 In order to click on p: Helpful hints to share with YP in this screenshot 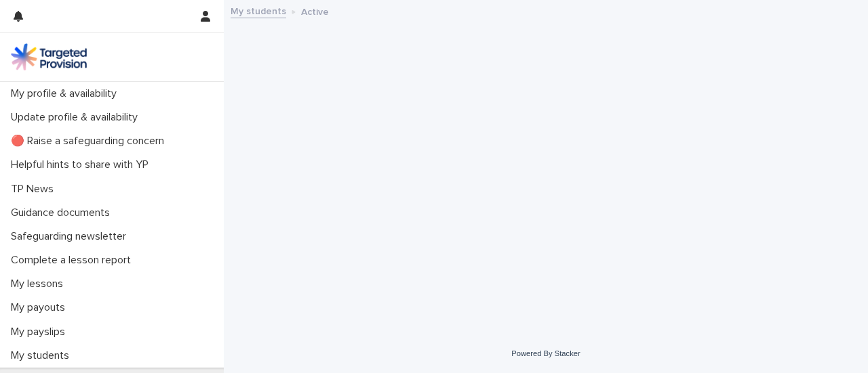, I will do `click(82, 164)`.